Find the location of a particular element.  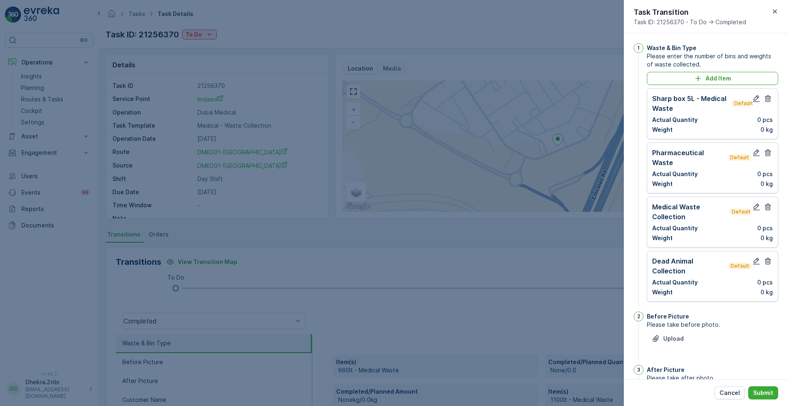

p: Sharp box 5L - Medical Waste is located at coordinates (691, 103).